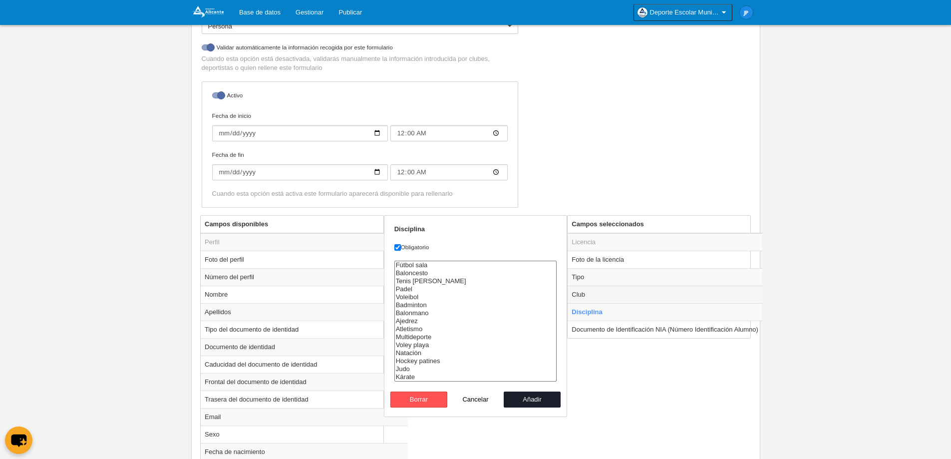 This screenshot has height=459, width=951. Describe the element at coordinates (476, 345) in the screenshot. I see `option: Voley playa` at that location.